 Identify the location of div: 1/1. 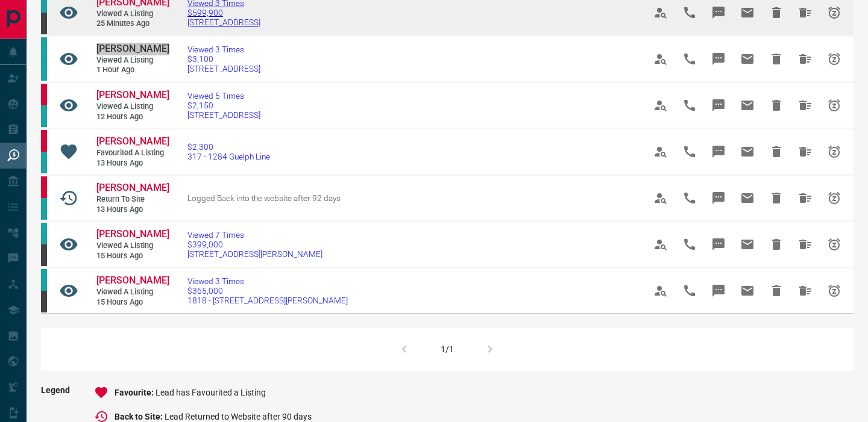
(448, 350).